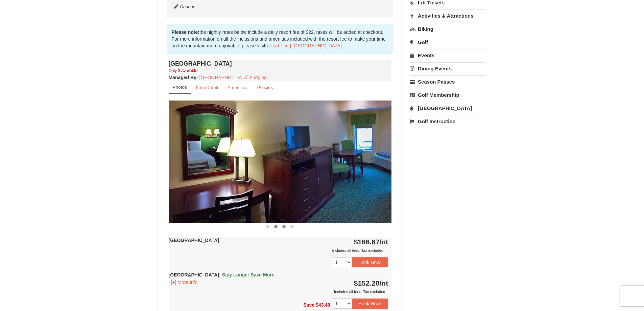  What do you see at coordinates (371, 241) in the screenshot?
I see `strong: $166.67` at bounding box center [371, 241].